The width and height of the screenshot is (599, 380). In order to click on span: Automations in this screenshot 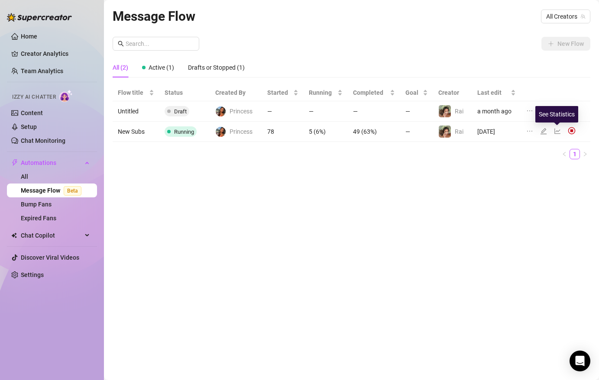, I will do `click(51, 163)`.